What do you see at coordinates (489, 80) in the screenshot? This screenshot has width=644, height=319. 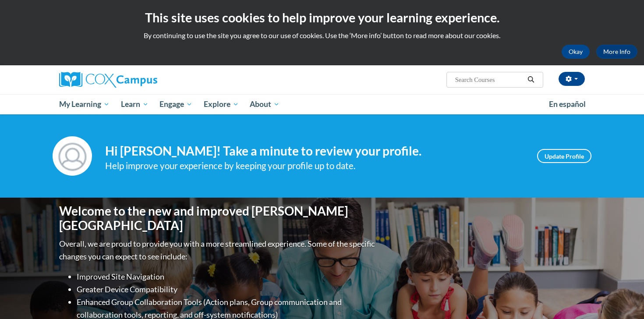 I see `input: Search Courses` at bounding box center [489, 80].